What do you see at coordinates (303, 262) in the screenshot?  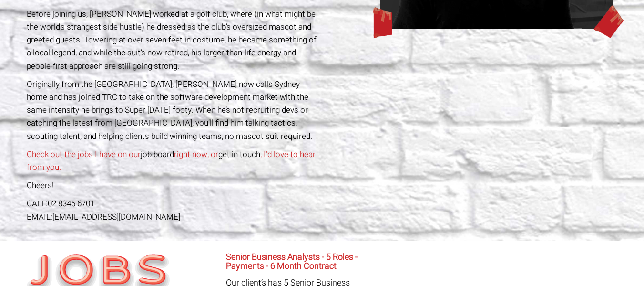 I see `h6: Senior Business Analysts - 5 Roles - Payments - 6 Month Contract` at bounding box center [303, 262].